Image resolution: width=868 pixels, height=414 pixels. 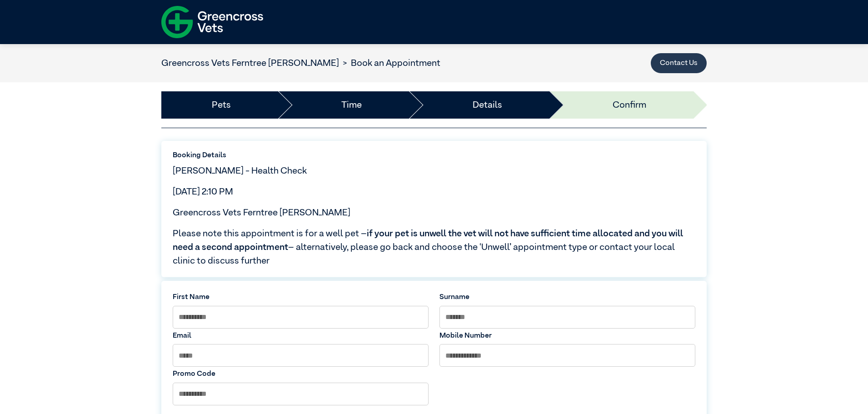 I want to click on label: Mobile Number, so click(x=568, y=336).